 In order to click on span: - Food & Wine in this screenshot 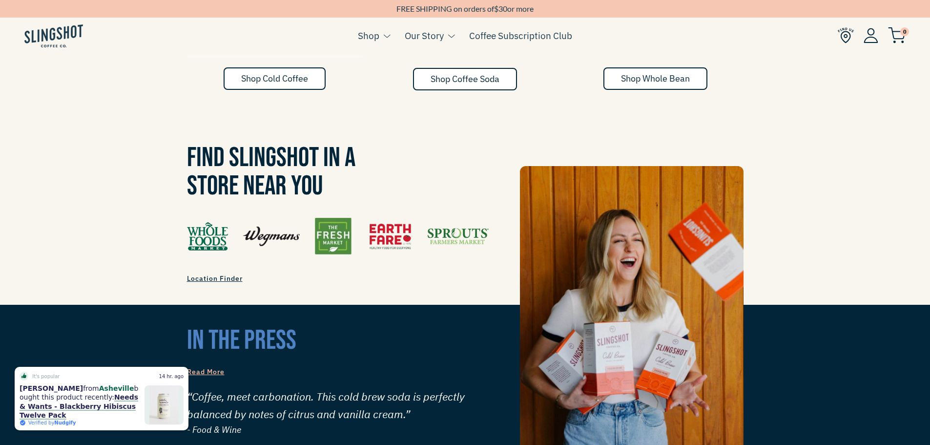, I will do `click(346, 430)`.